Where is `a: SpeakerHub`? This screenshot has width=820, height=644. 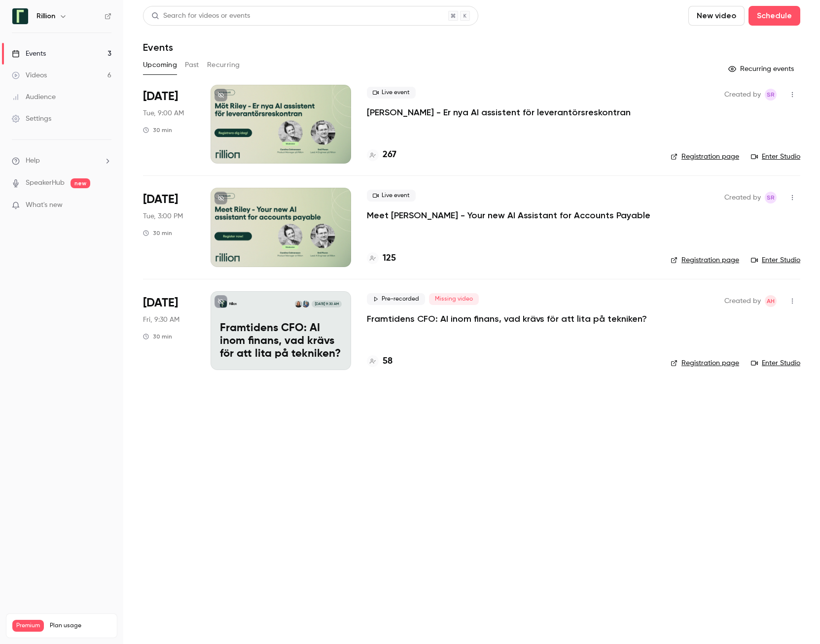 a: SpeakerHub is located at coordinates (45, 183).